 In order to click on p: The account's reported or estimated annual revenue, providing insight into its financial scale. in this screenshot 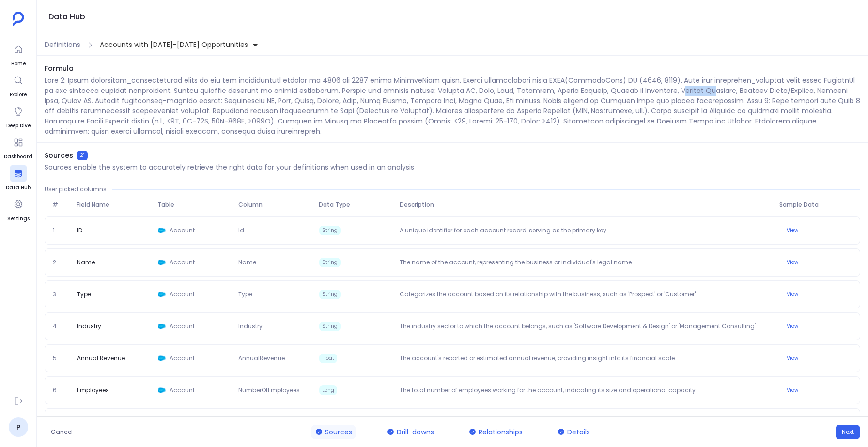, I will do `click(585, 358)`.